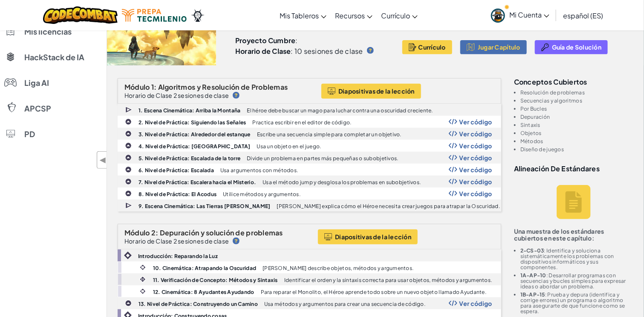 The image size is (644, 317). What do you see at coordinates (494, 47) in the screenshot?
I see `a: Jugar Capítulo` at bounding box center [494, 47].